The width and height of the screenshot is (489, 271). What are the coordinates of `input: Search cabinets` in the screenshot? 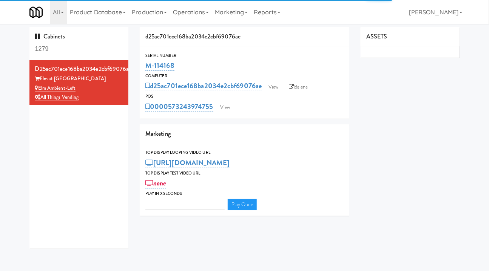 It's located at (79, 49).